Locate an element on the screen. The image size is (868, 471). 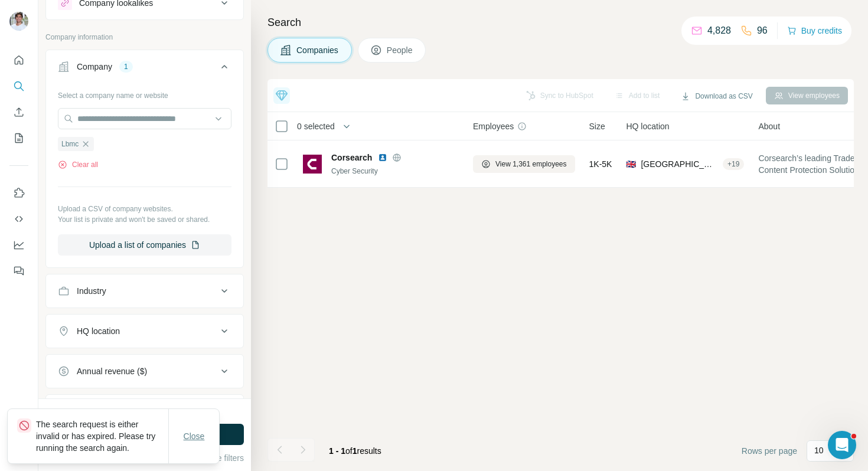
button: Quick start is located at coordinates (19, 60).